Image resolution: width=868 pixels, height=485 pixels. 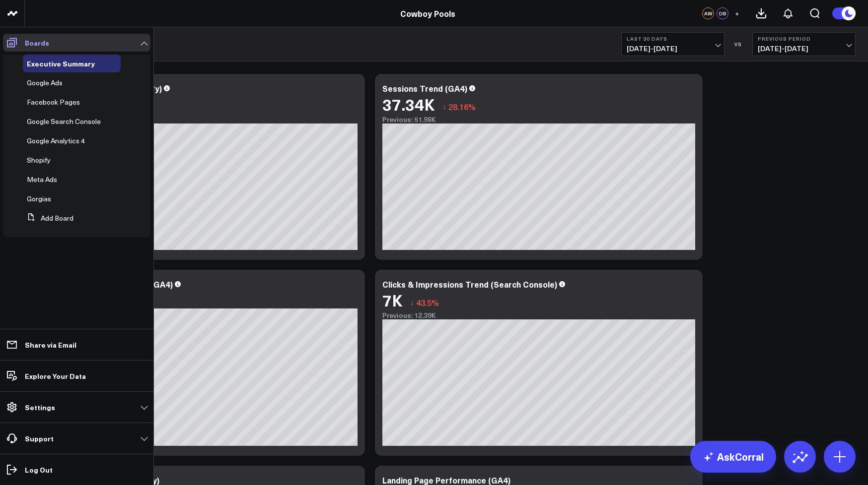 I want to click on a: Executive Summary, so click(x=61, y=64).